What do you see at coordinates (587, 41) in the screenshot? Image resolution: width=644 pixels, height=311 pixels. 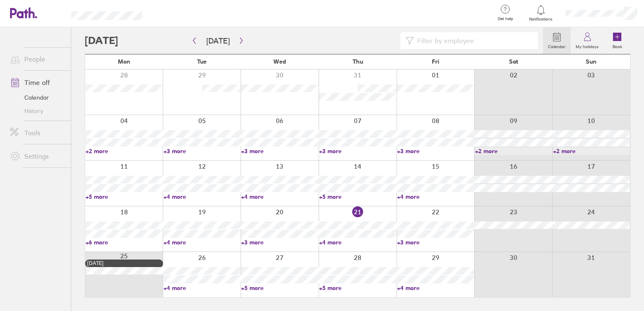 I see `a: My holidays` at bounding box center [587, 41].